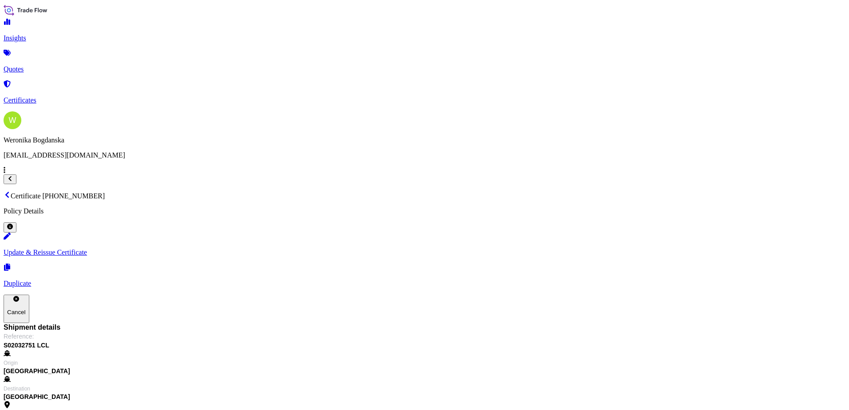  What do you see at coordinates (425, 100) in the screenshot?
I see `p: Certificates` at bounding box center [425, 100].